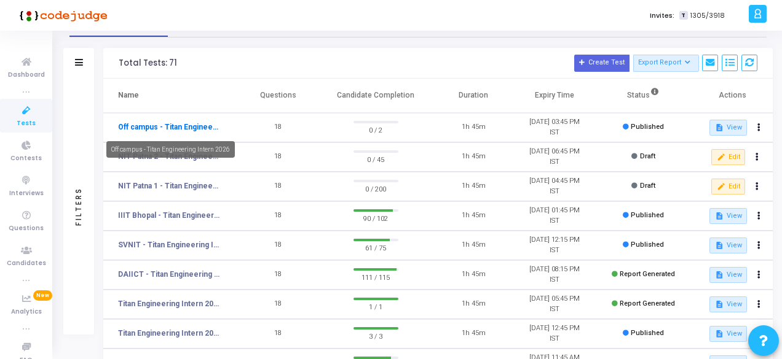  Describe the element at coordinates (375, 248) in the screenshot. I see `span: 61 / 75` at that location.